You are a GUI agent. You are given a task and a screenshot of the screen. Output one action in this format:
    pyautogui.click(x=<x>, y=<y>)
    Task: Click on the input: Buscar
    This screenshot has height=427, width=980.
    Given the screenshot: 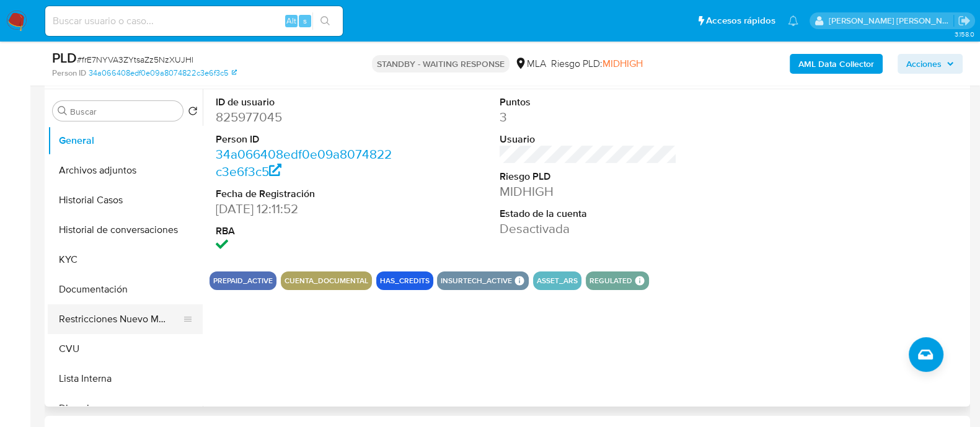 What is the action you would take?
    pyautogui.click(x=124, y=112)
    